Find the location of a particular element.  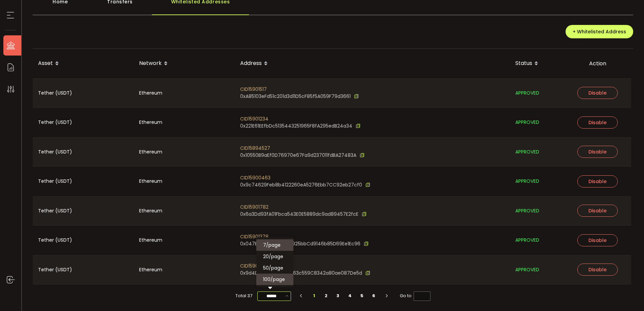

li: 1 is located at coordinates (314, 296).